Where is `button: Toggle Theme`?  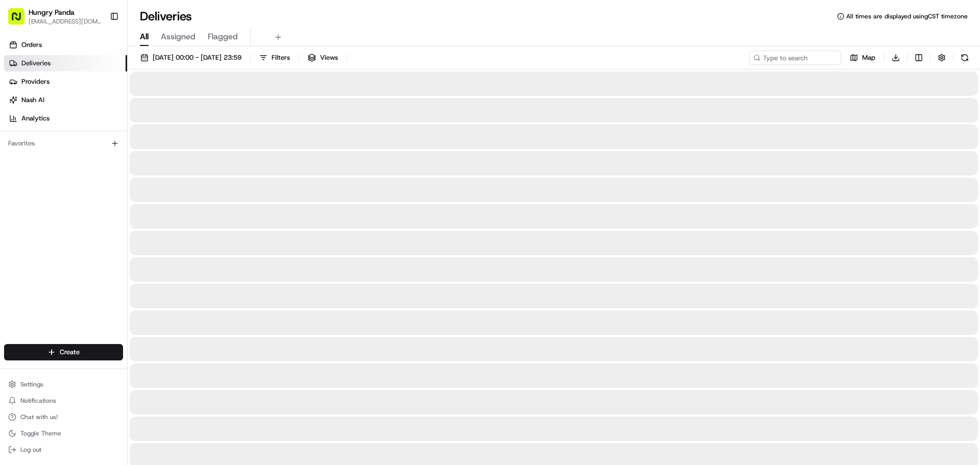
button: Toggle Theme is located at coordinates (64, 433).